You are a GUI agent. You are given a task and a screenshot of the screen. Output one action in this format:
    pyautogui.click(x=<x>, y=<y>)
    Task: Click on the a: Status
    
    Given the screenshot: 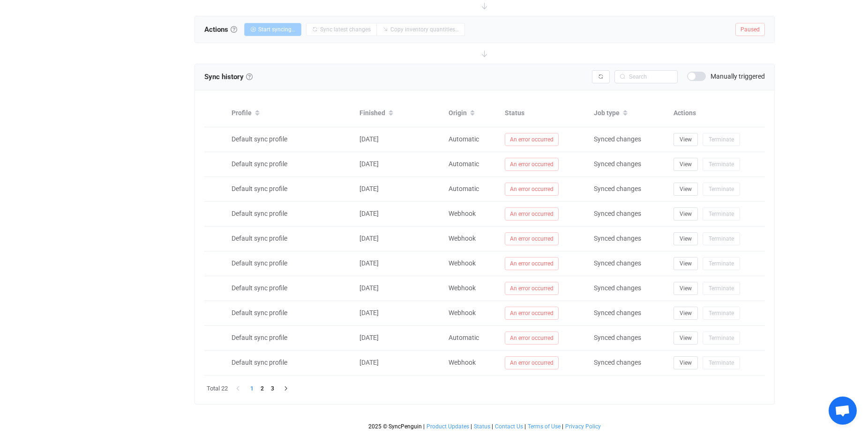 What is the action you would take?
    pyautogui.click(x=482, y=427)
    